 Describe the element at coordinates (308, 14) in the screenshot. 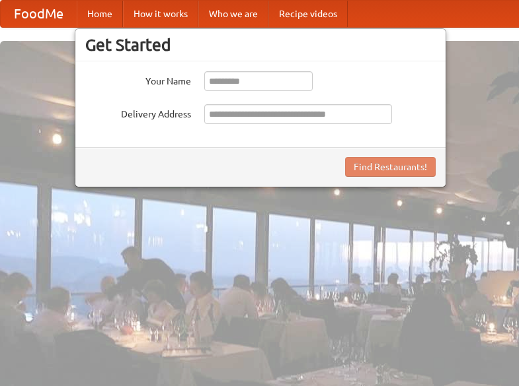

I see `a: Recipe videos` at that location.